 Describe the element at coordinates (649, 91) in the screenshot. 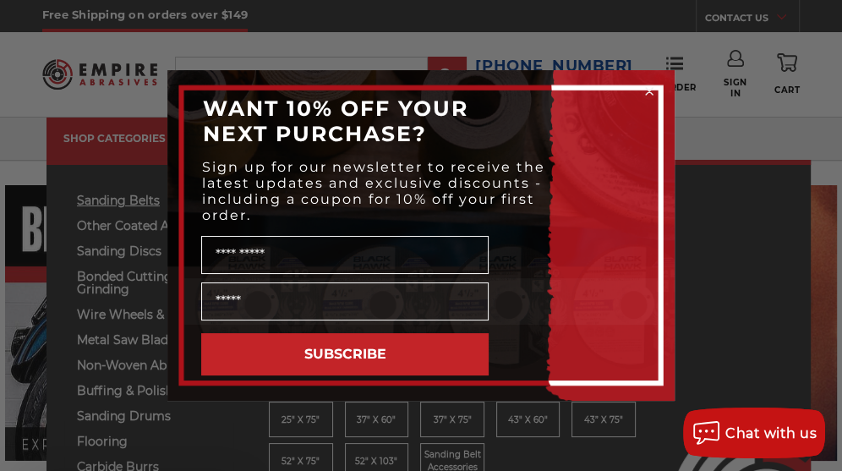

I see `button: Close dialog` at that location.